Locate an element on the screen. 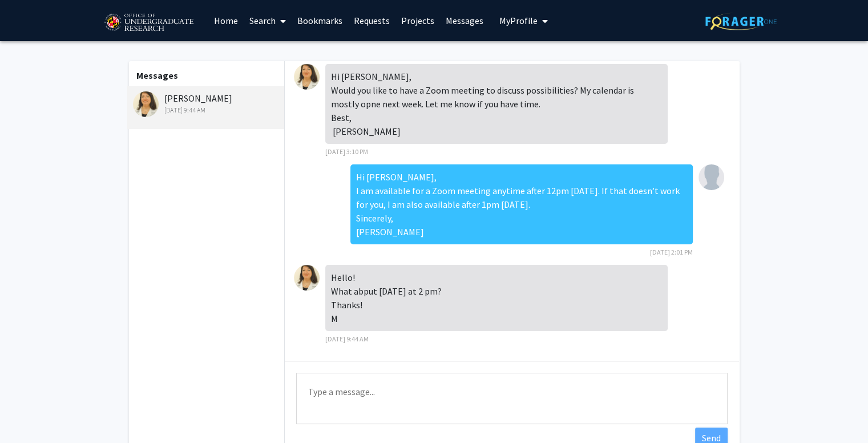  a: Search is located at coordinates (267, 20).